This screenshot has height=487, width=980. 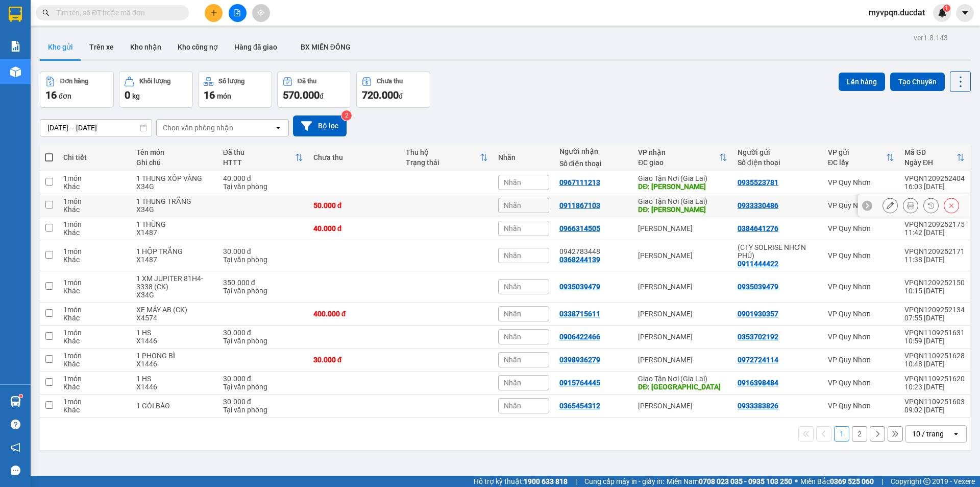 I want to click on div: VPQN1209252404, so click(x=935, y=178).